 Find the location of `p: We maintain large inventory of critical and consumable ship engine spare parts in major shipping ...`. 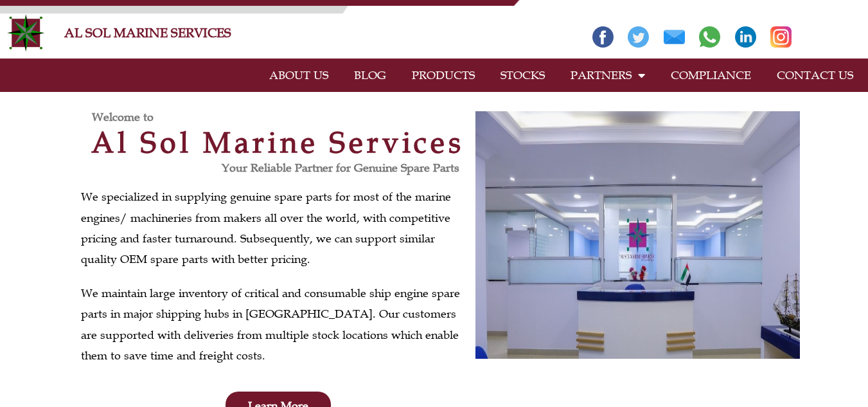

p: We maintain large inventory of critical and consumable ship engine spare parts in major shipping ... is located at coordinates (275, 324).